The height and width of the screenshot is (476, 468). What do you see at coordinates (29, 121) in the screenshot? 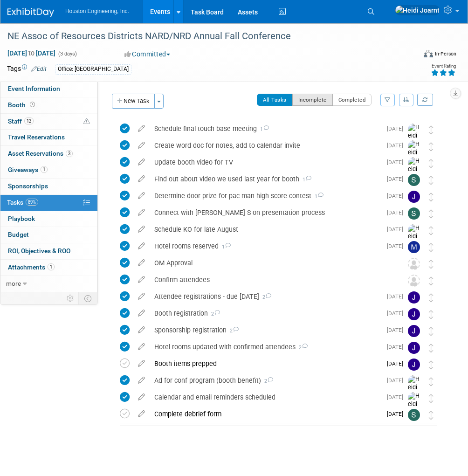
I see `span: 12` at bounding box center [29, 121].